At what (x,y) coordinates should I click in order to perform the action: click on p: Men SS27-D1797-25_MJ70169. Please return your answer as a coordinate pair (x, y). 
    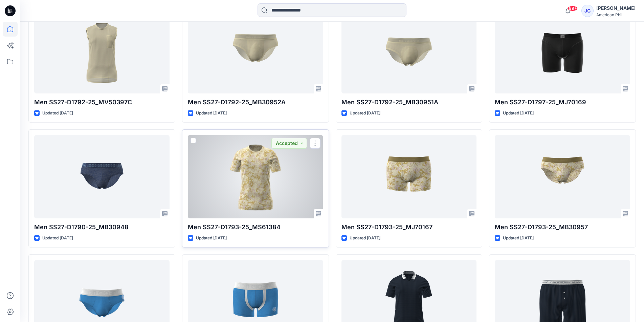
    Looking at the image, I should click on (563, 102).